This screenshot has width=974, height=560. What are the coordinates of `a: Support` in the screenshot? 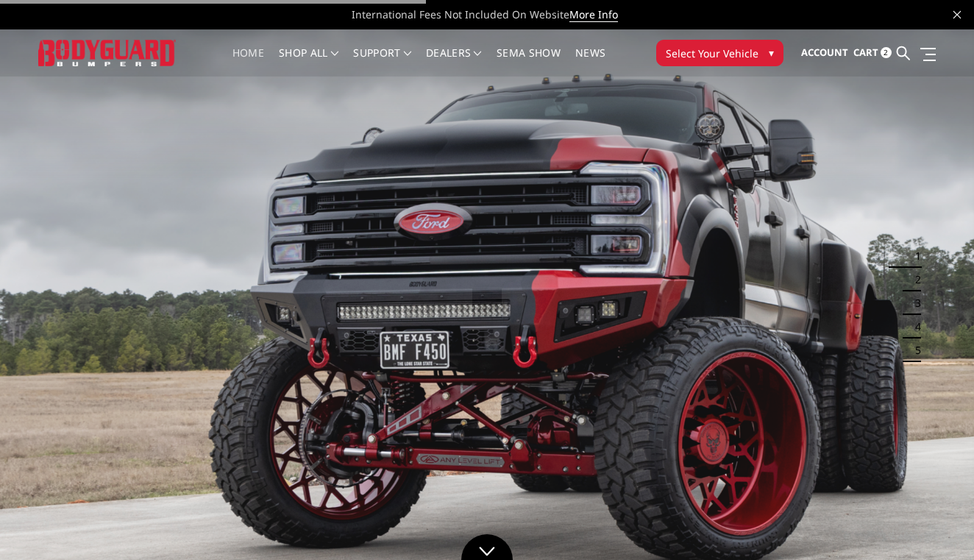 It's located at (382, 62).